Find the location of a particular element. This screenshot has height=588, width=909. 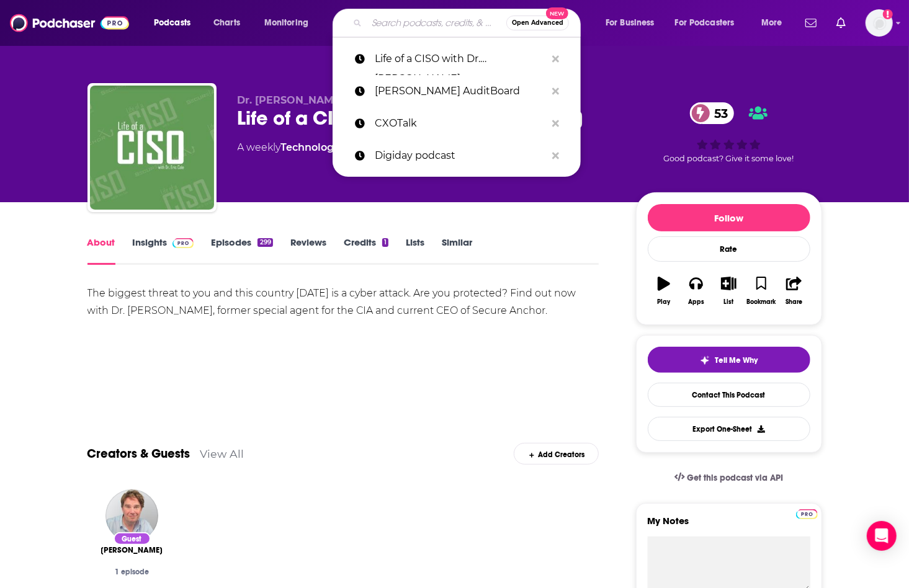

div: 299 is located at coordinates (265, 242).